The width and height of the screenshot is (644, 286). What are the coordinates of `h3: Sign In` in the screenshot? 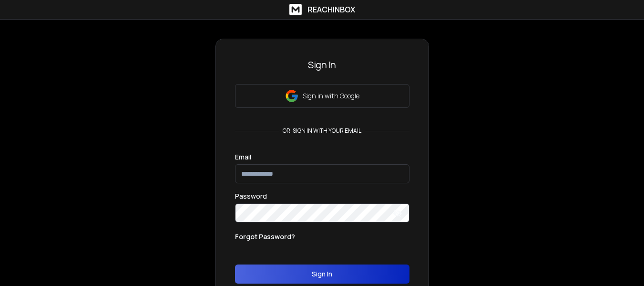 It's located at (322, 65).